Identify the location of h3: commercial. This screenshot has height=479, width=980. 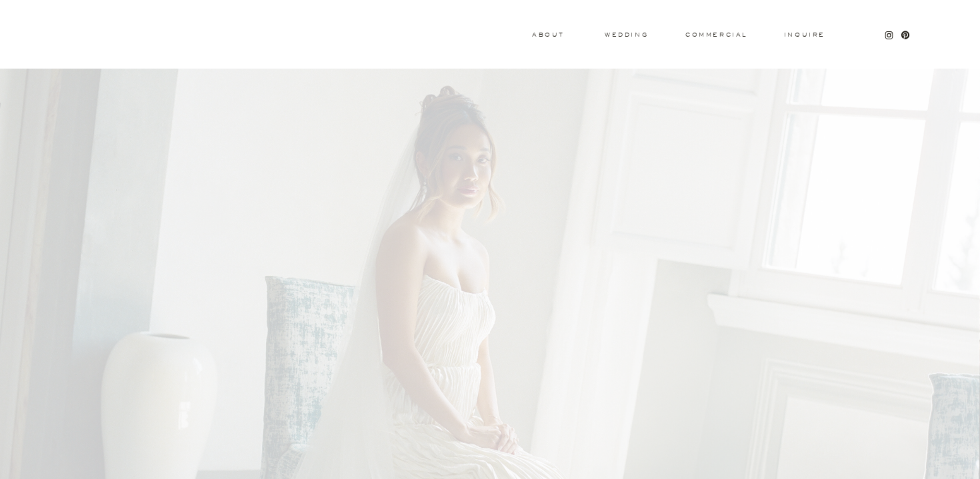
(716, 35).